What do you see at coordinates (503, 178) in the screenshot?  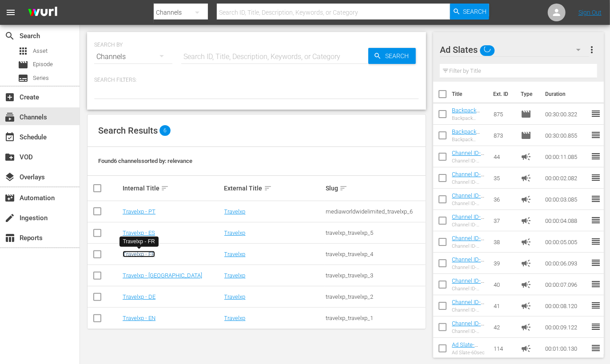 I see `td: 35` at bounding box center [503, 178].